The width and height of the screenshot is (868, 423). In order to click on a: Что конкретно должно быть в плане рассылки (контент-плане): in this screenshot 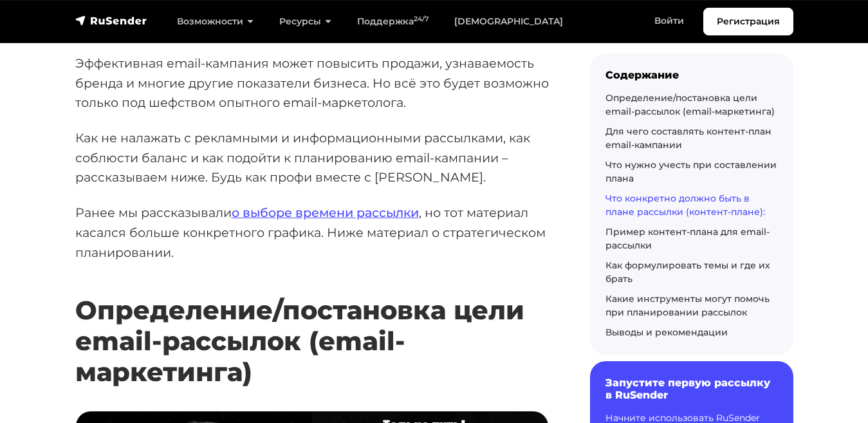, I will do `click(685, 205)`.